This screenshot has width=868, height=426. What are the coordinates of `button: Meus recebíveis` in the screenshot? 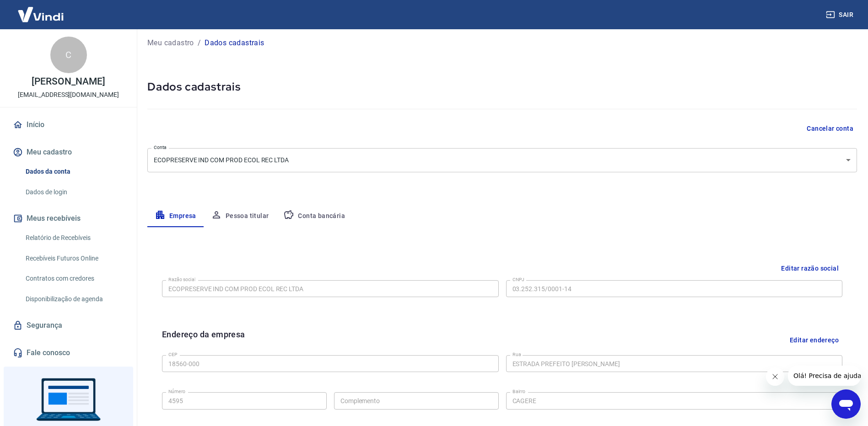 It's located at (68, 218).